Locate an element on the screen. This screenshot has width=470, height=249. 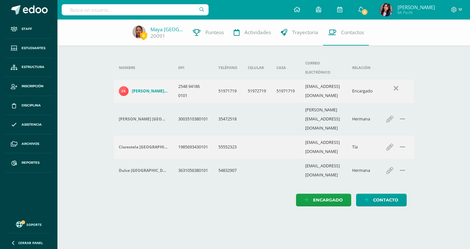
div: Marianna España is located at coordinates (143, 119).